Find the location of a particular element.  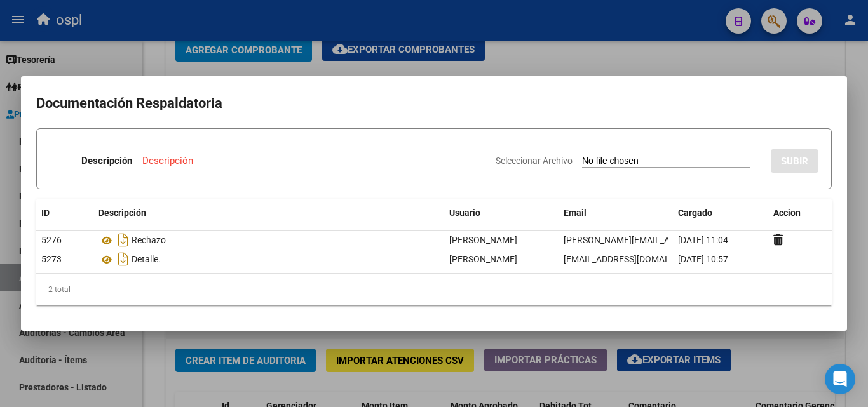

datatable-header-cell: Email is located at coordinates (616, 213).